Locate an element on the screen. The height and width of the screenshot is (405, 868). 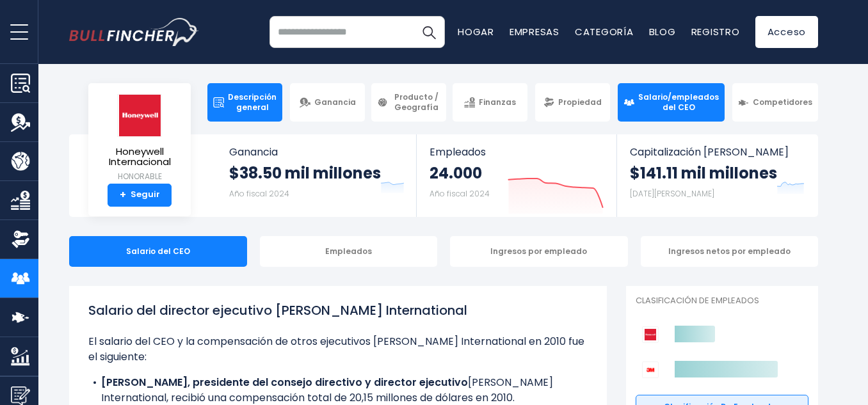
font: Empresas is located at coordinates (534, 32).